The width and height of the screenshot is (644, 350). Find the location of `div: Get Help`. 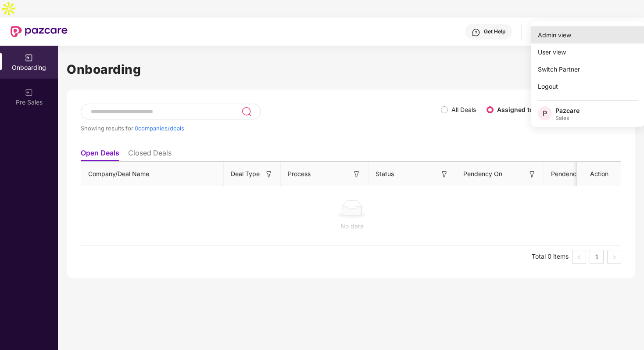

div: Get Help is located at coordinates (494, 32).